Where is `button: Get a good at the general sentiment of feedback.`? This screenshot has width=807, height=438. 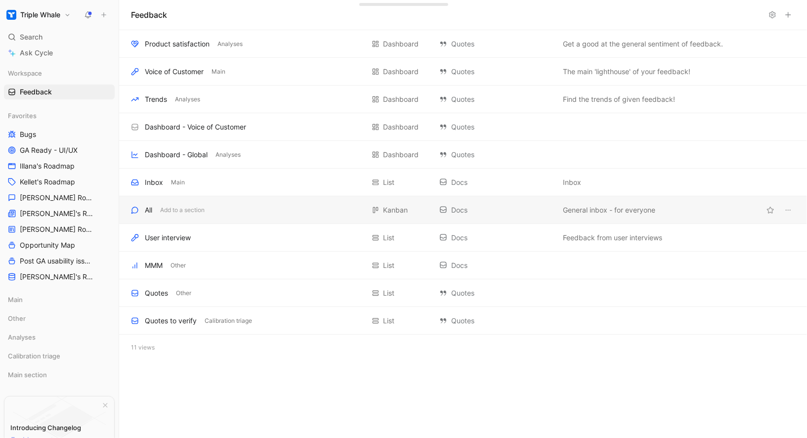
button: Get a good at the general sentiment of feedback. is located at coordinates (643, 44).